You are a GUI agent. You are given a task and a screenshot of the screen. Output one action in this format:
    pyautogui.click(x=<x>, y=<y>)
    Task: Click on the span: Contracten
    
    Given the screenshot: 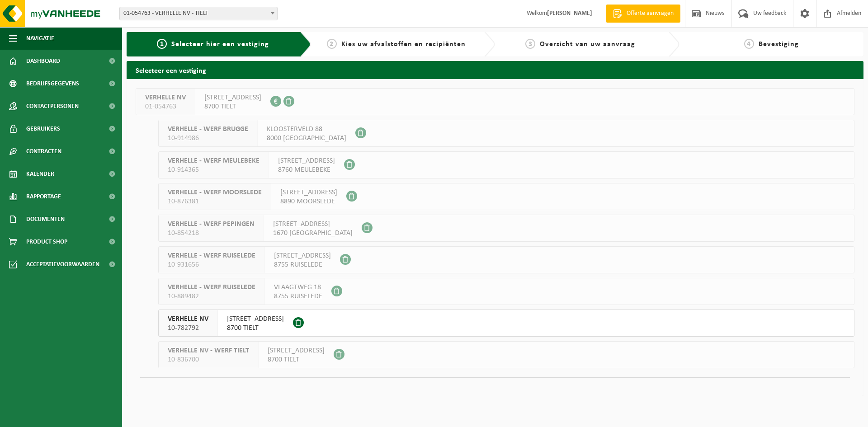 What is the action you would take?
    pyautogui.click(x=44, y=151)
    